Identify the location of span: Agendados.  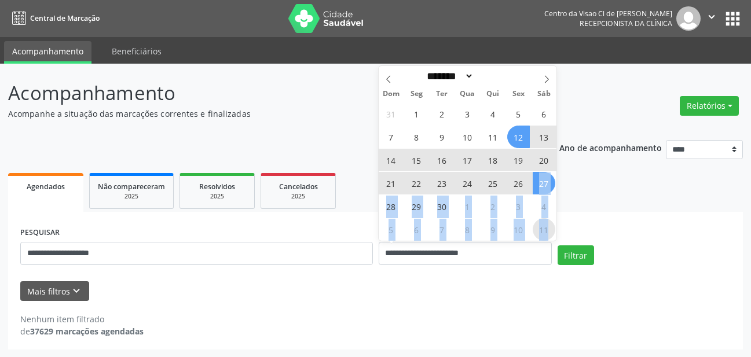
(46, 186).